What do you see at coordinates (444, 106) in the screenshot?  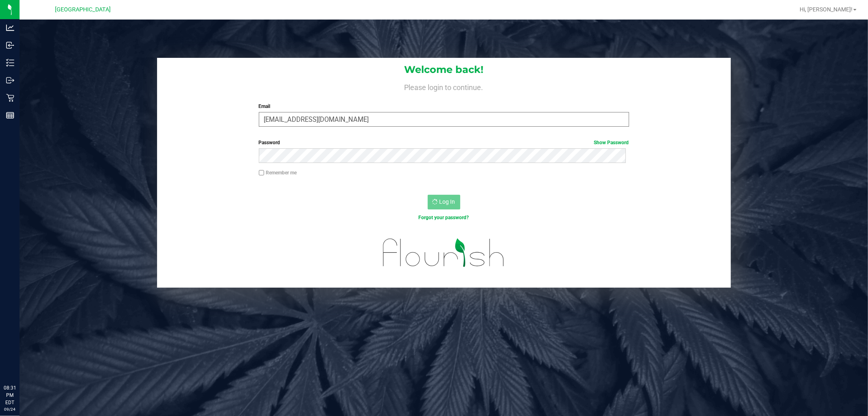 I see `label: Email` at bounding box center [444, 106].